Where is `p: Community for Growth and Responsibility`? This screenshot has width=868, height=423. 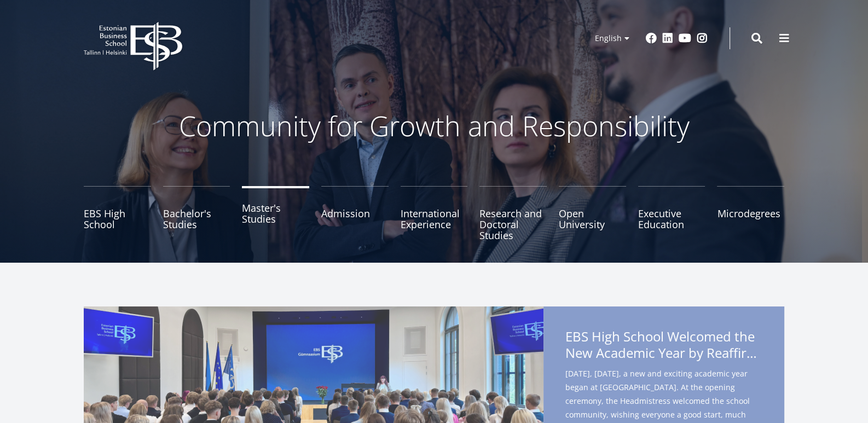
p: Community for Growth and Responsibility is located at coordinates (434, 126).